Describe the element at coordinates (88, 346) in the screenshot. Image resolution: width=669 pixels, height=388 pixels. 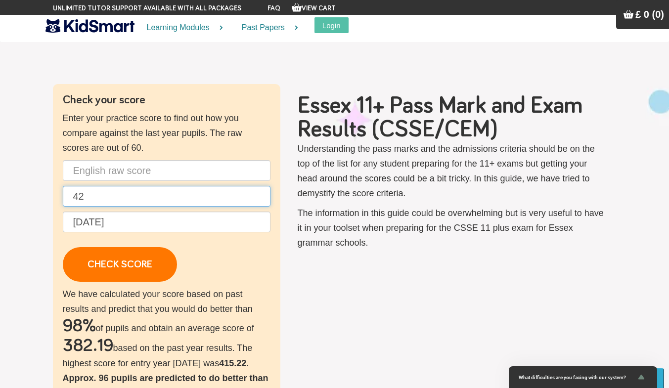
I see `h2: 382.19` at that location.